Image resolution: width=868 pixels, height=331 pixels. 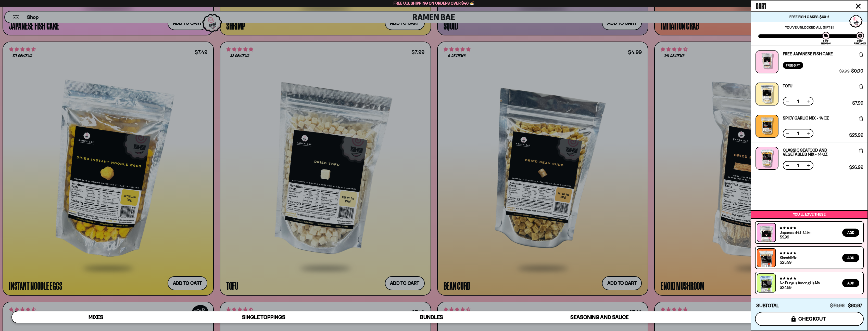 What do you see at coordinates (431, 317) in the screenshot?
I see `span: Bundles` at bounding box center [431, 317].